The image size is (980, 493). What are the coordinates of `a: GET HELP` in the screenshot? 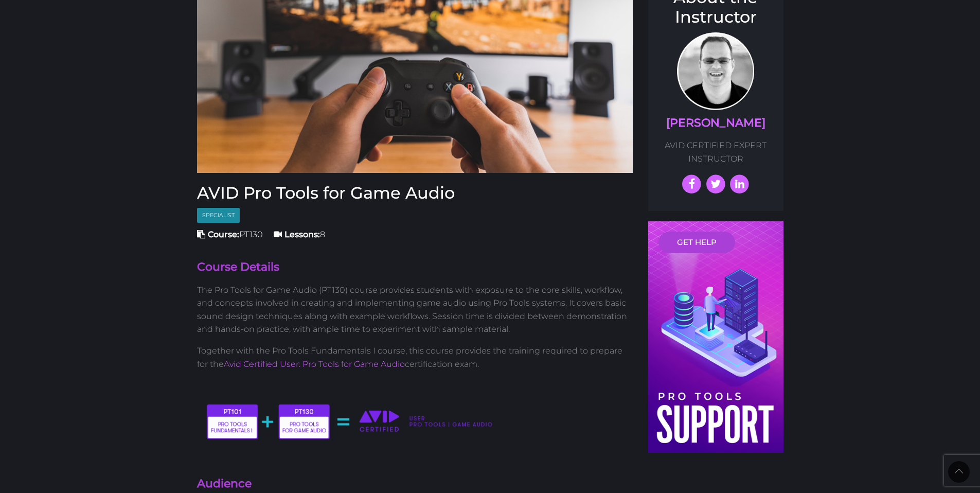 It's located at (696, 243).